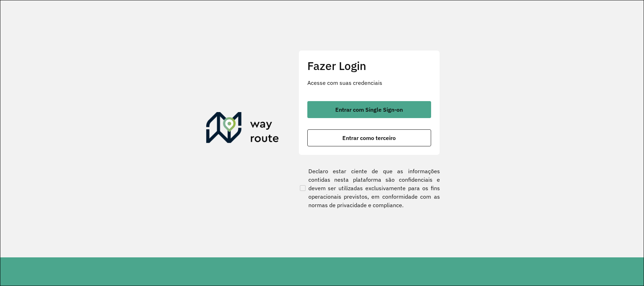  I want to click on h2: Fazer Login, so click(369, 66).